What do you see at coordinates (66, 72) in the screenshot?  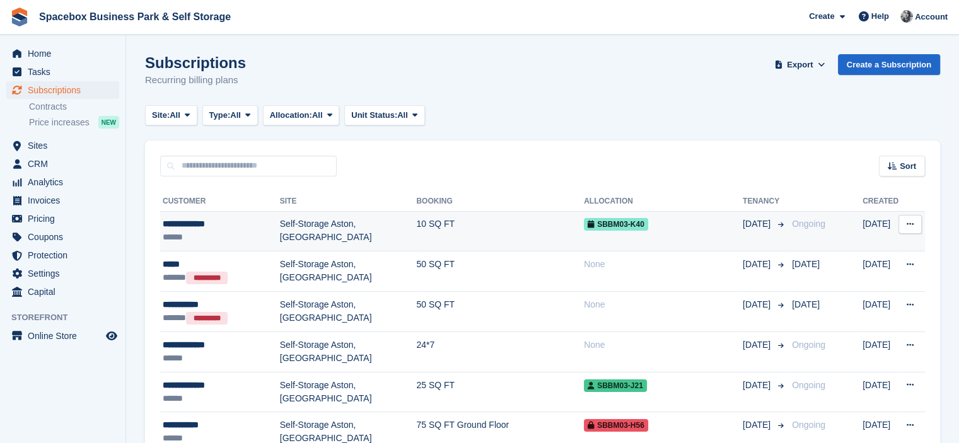 I see `span: Tasks` at bounding box center [66, 72].